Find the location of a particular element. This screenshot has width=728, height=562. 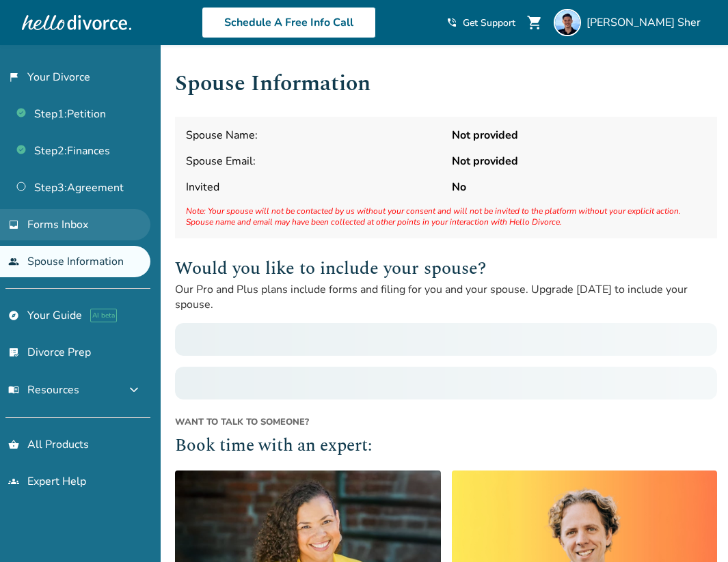

span: Forms Inbox is located at coordinates (58, 225).